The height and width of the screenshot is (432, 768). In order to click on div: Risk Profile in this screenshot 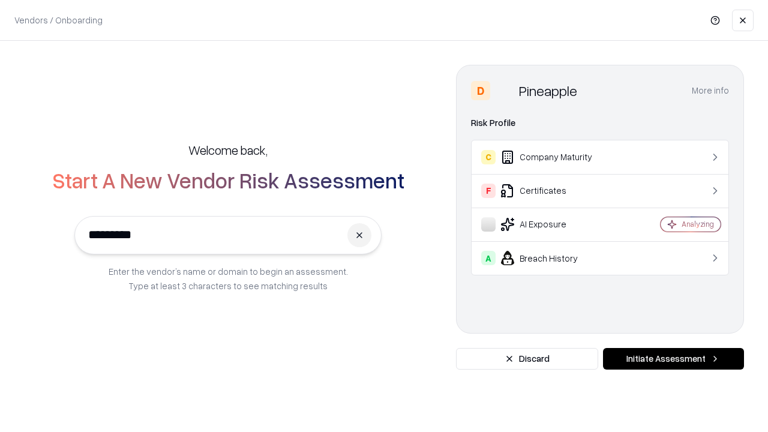, I will do `click(600, 123)`.